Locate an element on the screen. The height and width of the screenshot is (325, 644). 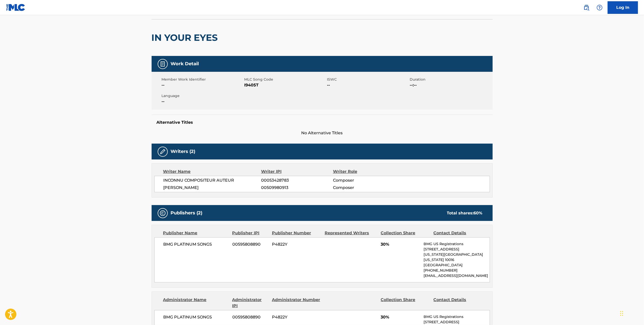
a: Log In is located at coordinates (623, 8).